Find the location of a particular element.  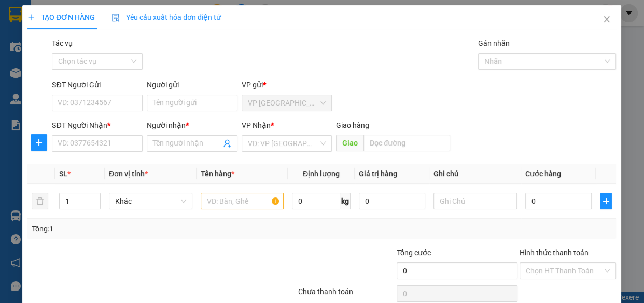

button: delete is located at coordinates (40, 201).